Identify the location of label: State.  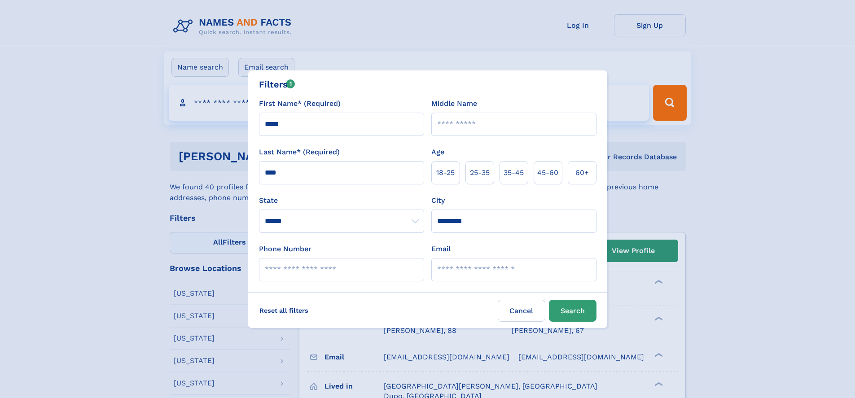
(342, 201).